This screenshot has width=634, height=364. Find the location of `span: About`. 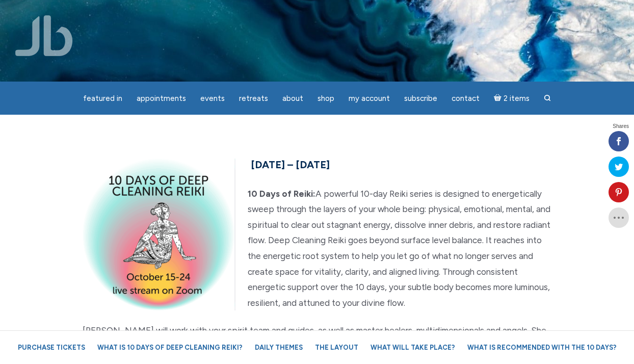

span: About is located at coordinates (293, 99).